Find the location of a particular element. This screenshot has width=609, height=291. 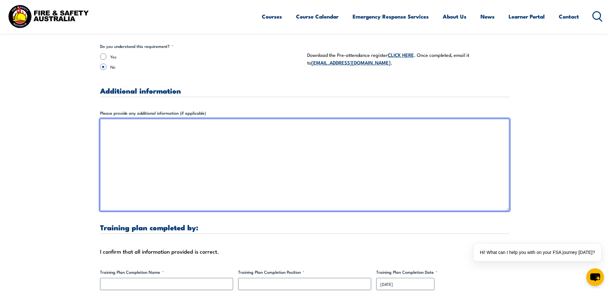

label: Yes is located at coordinates (206, 57).